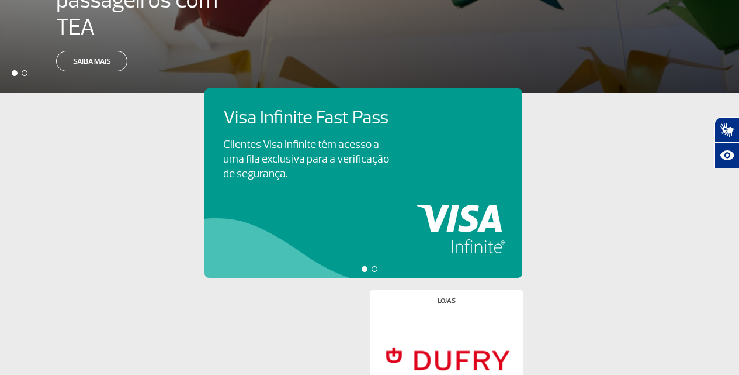  Describe the element at coordinates (446, 300) in the screenshot. I see `h4: Lojas` at that location.